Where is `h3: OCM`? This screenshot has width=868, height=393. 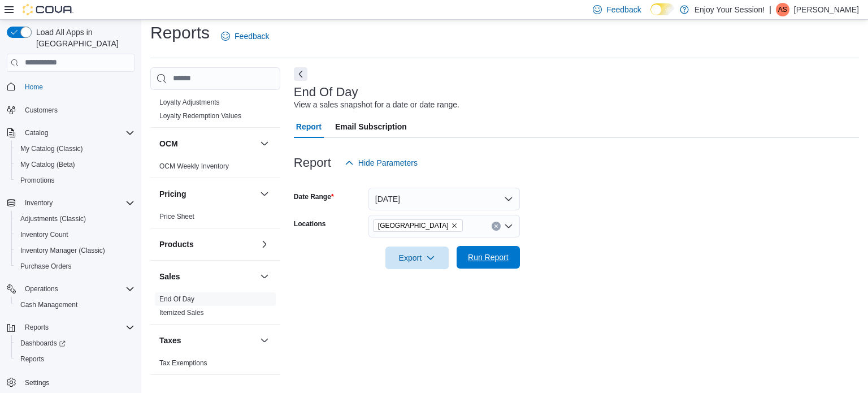 h3: OCM is located at coordinates (168, 144).